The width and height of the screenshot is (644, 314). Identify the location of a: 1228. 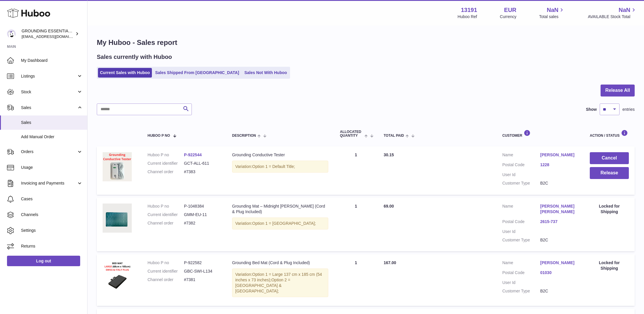
(559, 165).